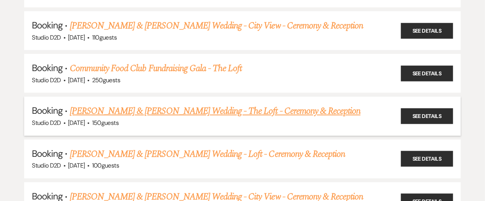  What do you see at coordinates (105, 122) in the screenshot?
I see `span: 150 guests` at bounding box center [105, 122].